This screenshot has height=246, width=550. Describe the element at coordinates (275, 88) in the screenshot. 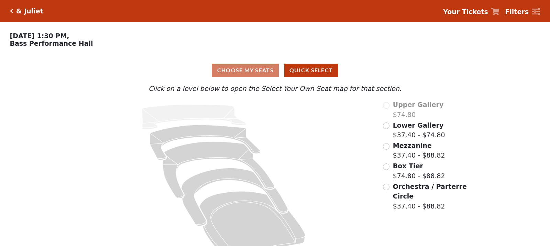

I see `p: Click on a level below to open the Select Your Own Seat map for that section.` at that location.